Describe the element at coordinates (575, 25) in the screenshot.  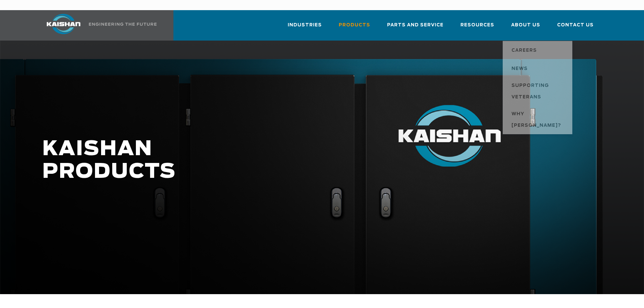
I see `span: Contact Us` at that location.